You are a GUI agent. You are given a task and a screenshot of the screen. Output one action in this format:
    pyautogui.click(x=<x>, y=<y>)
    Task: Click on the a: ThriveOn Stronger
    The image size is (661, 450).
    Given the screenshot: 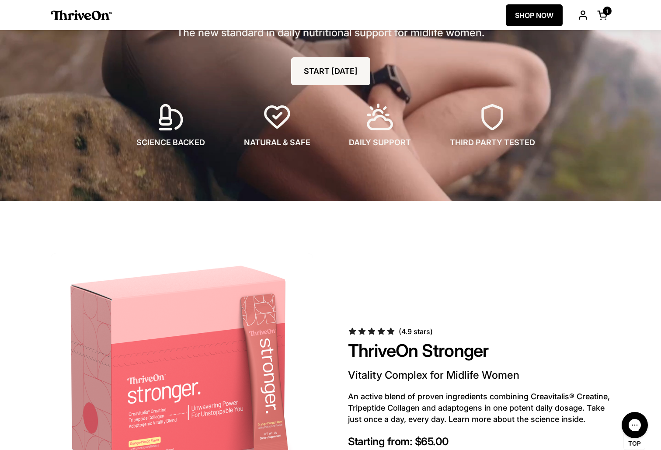 What is the action you would take?
    pyautogui.click(x=418, y=350)
    